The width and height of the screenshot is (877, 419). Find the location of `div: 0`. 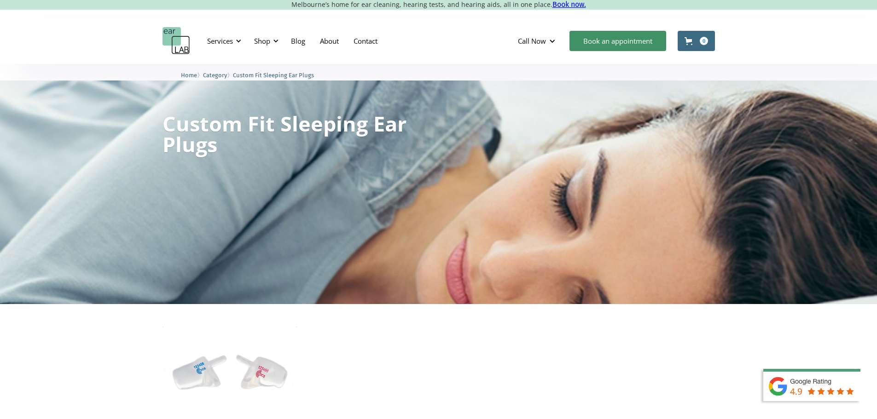

div: 0 is located at coordinates (704, 41).